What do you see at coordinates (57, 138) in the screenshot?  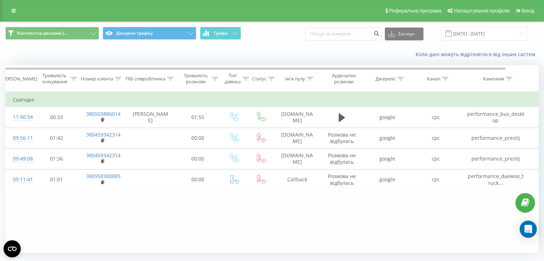 I see `td: 01:42` at bounding box center [57, 138].